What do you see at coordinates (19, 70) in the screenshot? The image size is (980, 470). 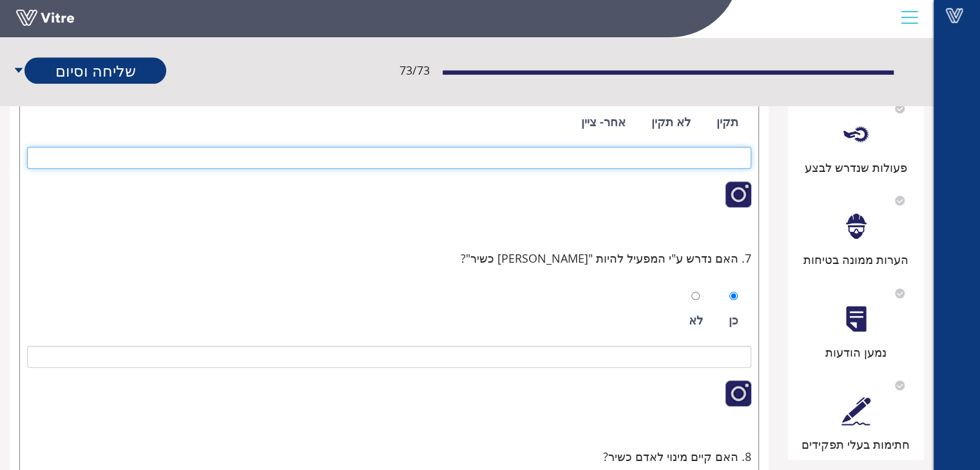 I see `span: caret-down` at bounding box center [19, 70].